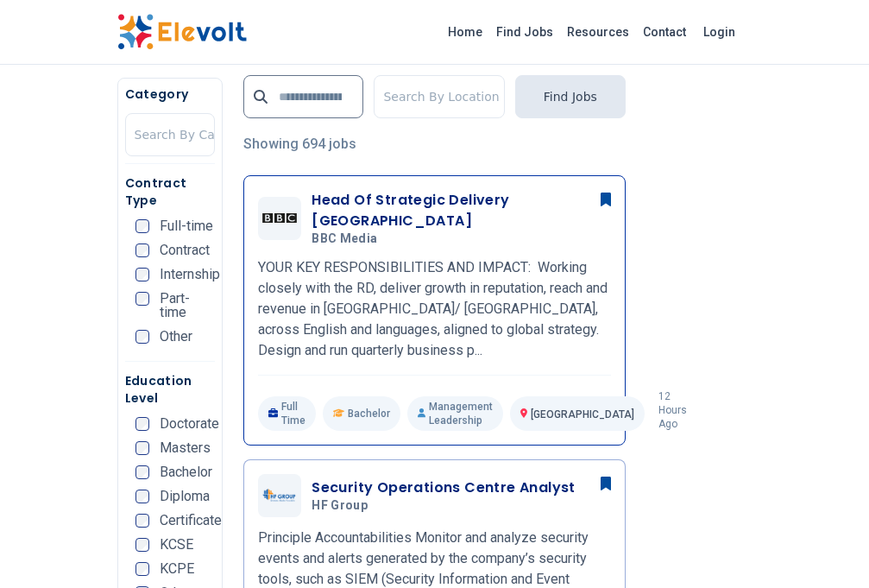  Describe the element at coordinates (185, 497) in the screenshot. I see `span: Diploma` at that location.